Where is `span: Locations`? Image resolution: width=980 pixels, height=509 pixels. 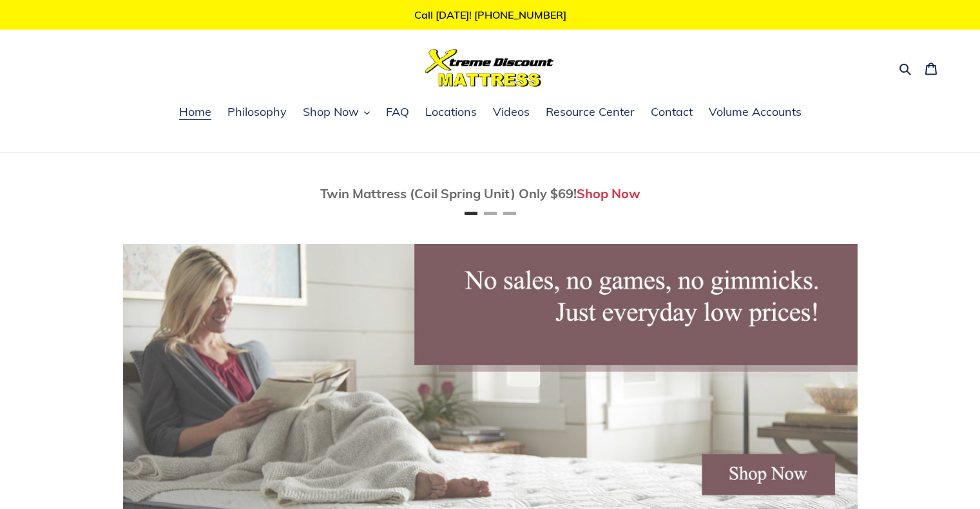
span: Locations is located at coordinates (451, 112).